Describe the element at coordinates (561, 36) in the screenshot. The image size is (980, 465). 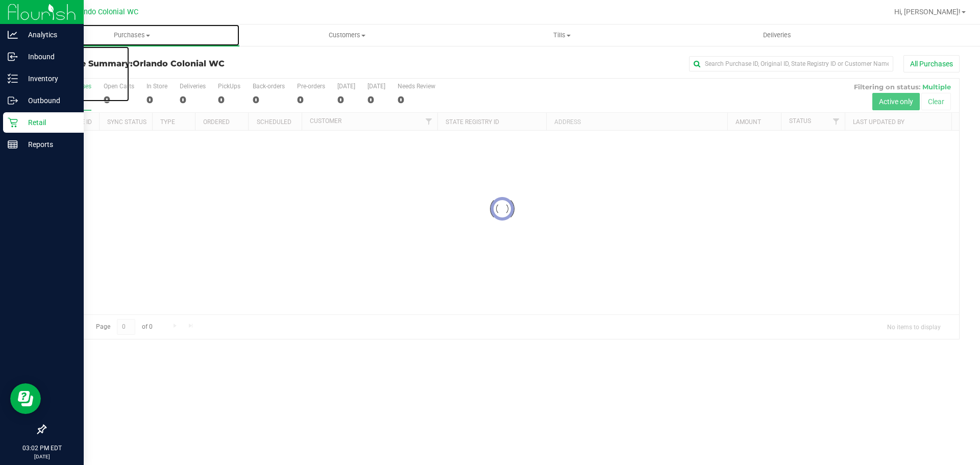
I see `span: Tills` at that location.